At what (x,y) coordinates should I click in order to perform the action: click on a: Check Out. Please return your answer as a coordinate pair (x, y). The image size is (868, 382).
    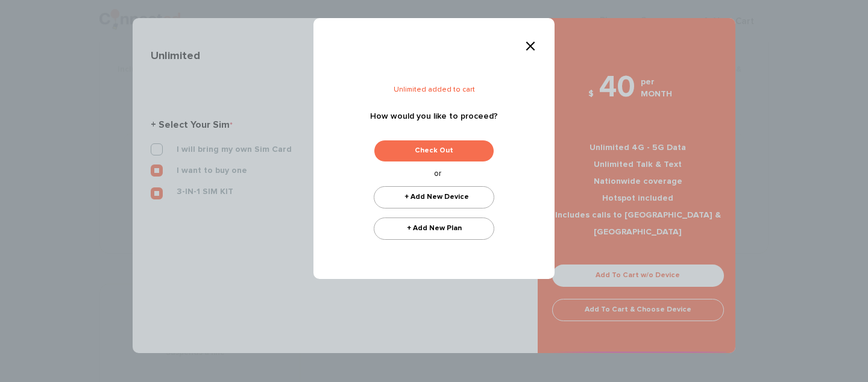
    Looking at the image, I should click on (434, 151).